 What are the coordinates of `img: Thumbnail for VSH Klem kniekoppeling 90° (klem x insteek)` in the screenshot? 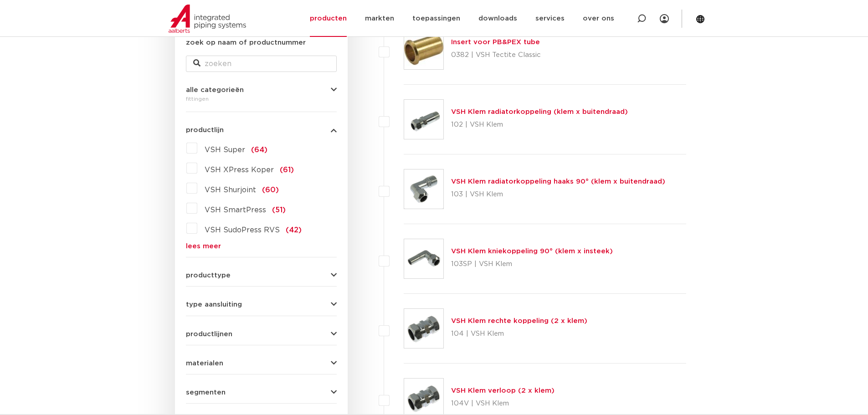 It's located at (424, 259).